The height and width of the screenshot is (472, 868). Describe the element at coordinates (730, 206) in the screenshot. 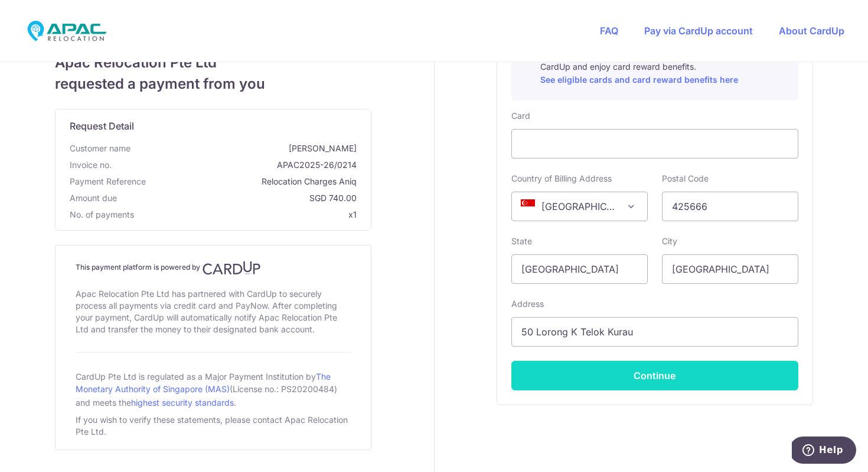

I see `input: Example 123456` at that location.